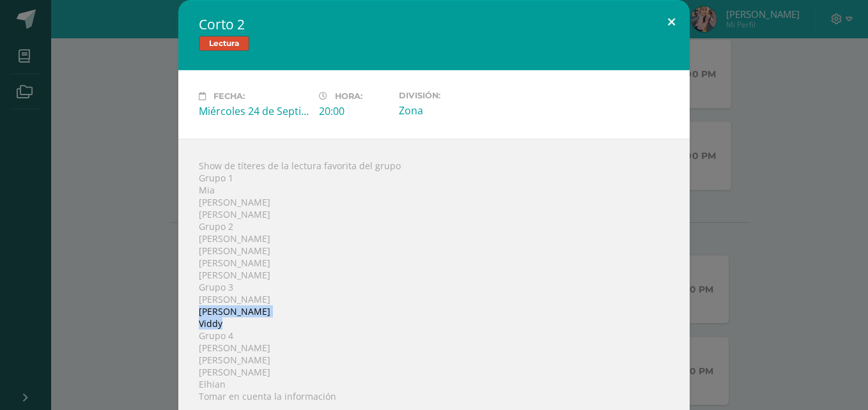 This screenshot has height=410, width=868. Describe the element at coordinates (434, 24) in the screenshot. I see `h2: Corto 2` at that location.